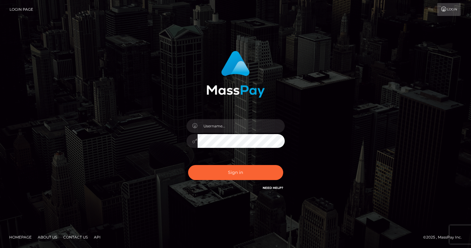  I want to click on button: Sign in, so click(236, 173).